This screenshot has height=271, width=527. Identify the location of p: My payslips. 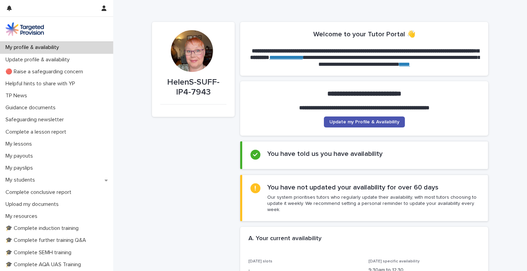
(21, 168).